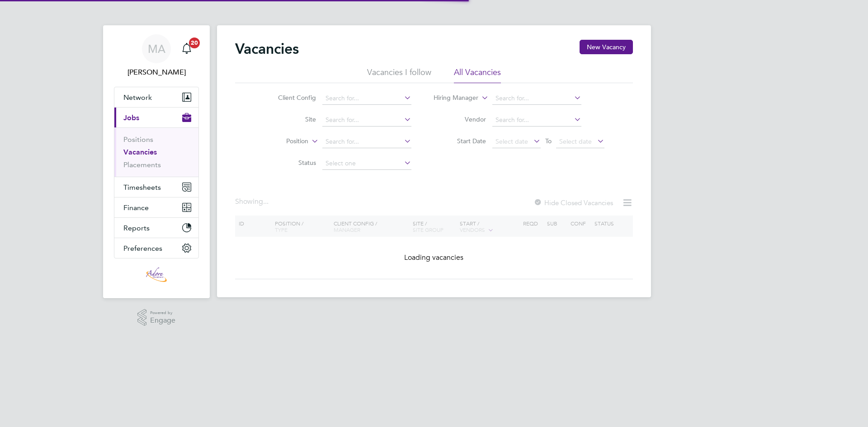 The image size is (868, 427). Describe the element at coordinates (282, 141) in the screenshot. I see `label: Position` at that location.